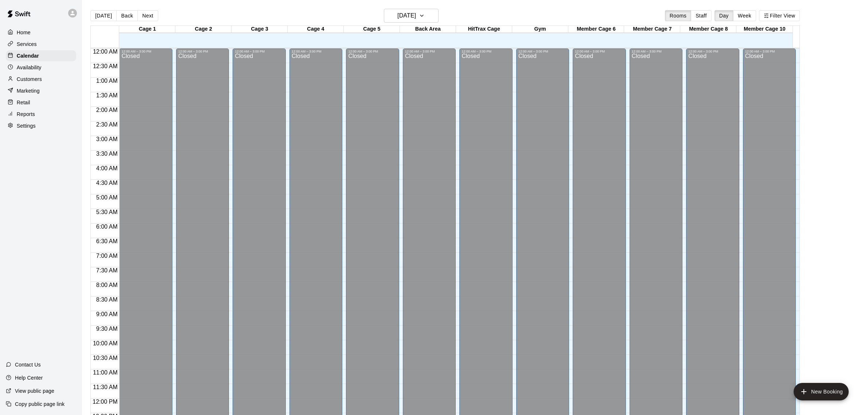 This screenshot has width=868, height=415. What do you see at coordinates (29, 68) in the screenshot?
I see `p: Availability` at bounding box center [29, 68].